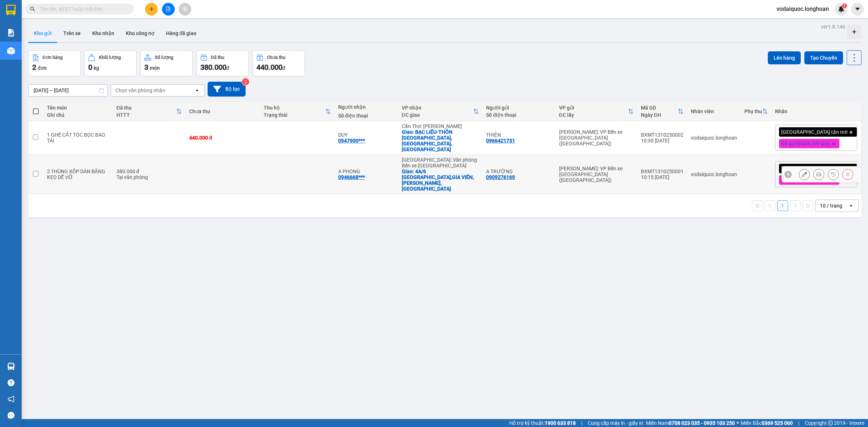 The height and width of the screenshot is (427, 868). I want to click on span: copyright, so click(830, 423).